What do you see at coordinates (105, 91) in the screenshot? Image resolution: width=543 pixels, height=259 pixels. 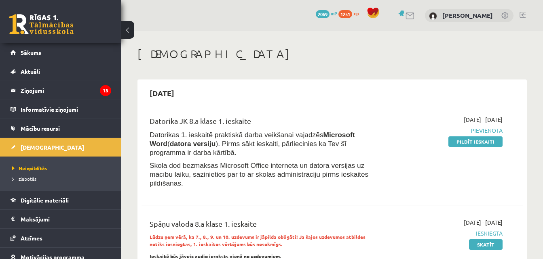 I see `i: 13` at bounding box center [105, 91].